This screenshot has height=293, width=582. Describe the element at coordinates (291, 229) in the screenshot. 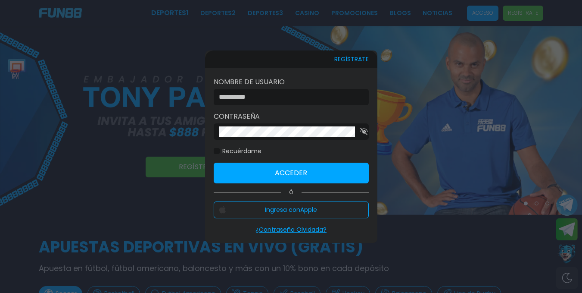

I see `p: ¿Contraseña Olvidada?` at that location.